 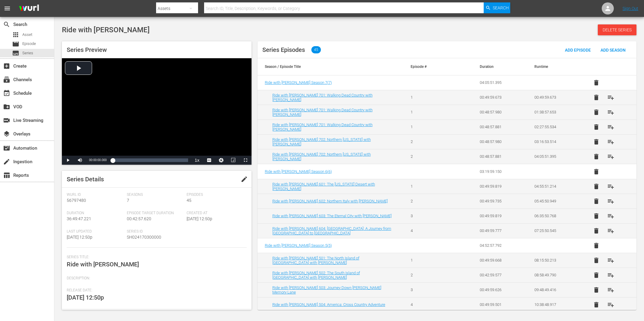 I want to click on td: 03:19:59.150, so click(x=500, y=172).